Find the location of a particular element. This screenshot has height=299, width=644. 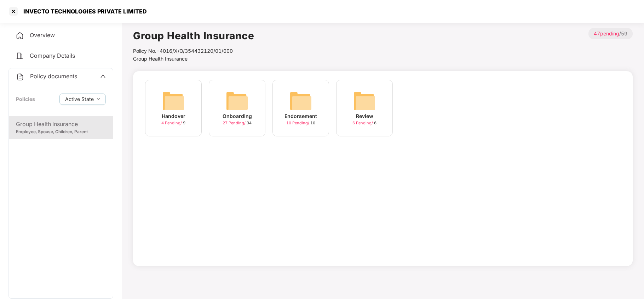

button: Active Statedown is located at coordinates (82, 99).